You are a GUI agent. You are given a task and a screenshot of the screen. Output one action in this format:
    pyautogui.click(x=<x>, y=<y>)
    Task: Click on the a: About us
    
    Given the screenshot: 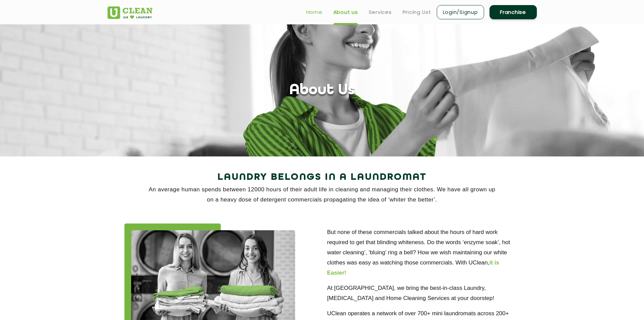 What is the action you would take?
    pyautogui.click(x=345, y=12)
    